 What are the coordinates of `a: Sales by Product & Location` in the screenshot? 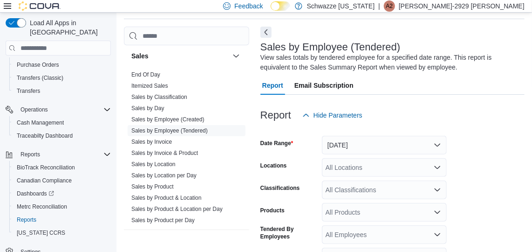 It's located at (166, 197).